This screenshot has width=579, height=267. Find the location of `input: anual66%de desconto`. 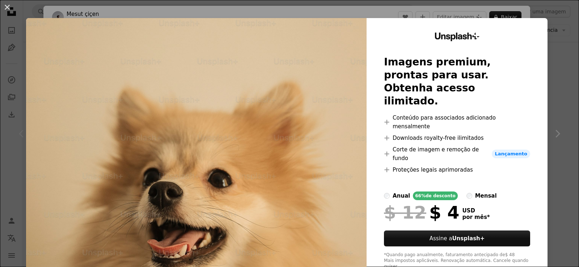

input: anual66%de desconto is located at coordinates (387, 196).